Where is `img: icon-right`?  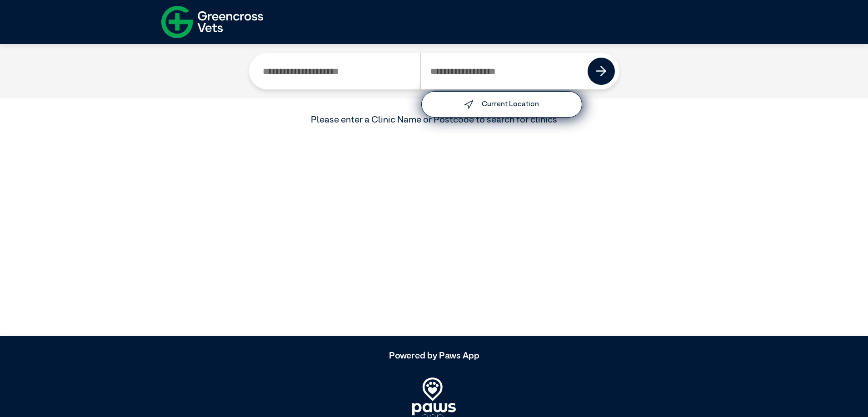
img: icon-right is located at coordinates (601, 72).